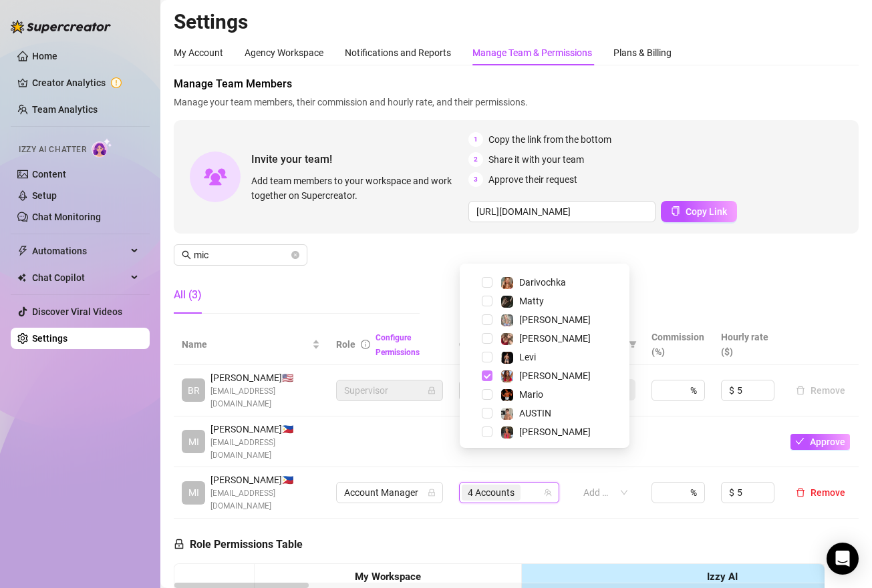 The height and width of the screenshot is (588, 872). I want to click on span: Creator accounts, so click(503, 344).